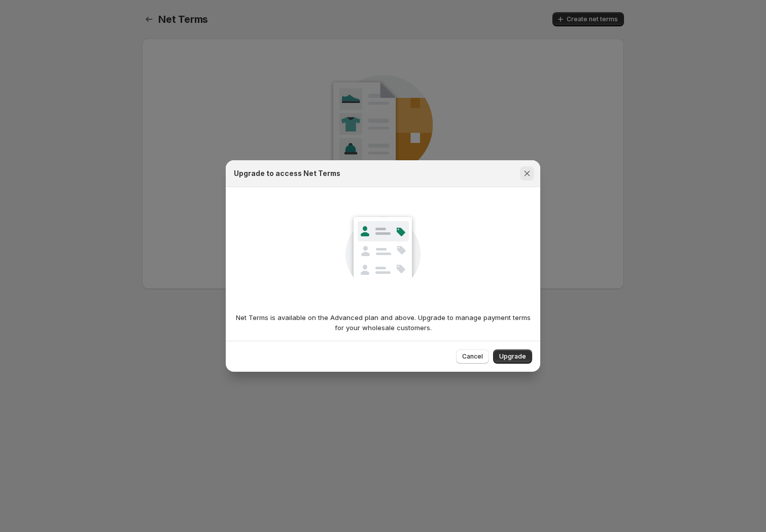 Image resolution: width=766 pixels, height=532 pixels. I want to click on p: Net Terms is available on the Advanced plan and above. Upgrade to manage payment terms for your w..., so click(383, 322).